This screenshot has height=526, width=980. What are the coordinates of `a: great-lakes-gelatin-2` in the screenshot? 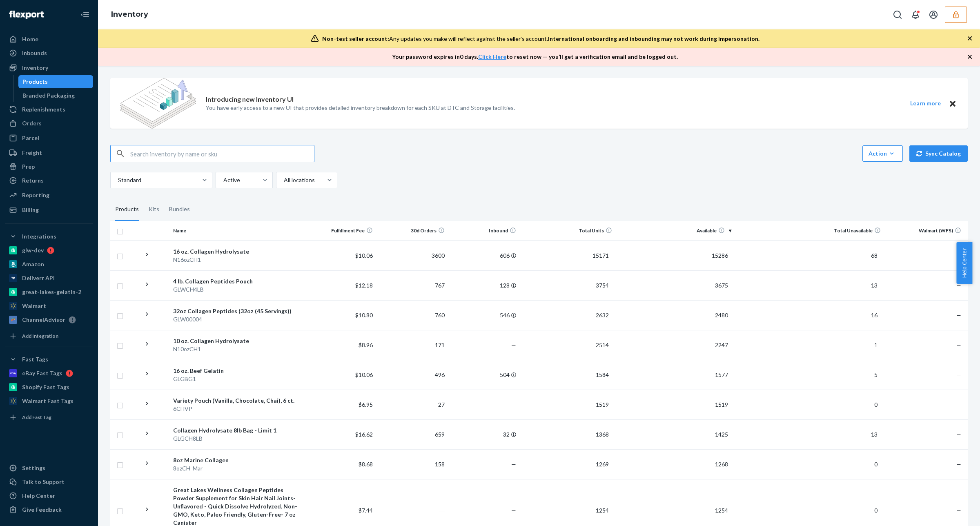 It's located at (49, 292).